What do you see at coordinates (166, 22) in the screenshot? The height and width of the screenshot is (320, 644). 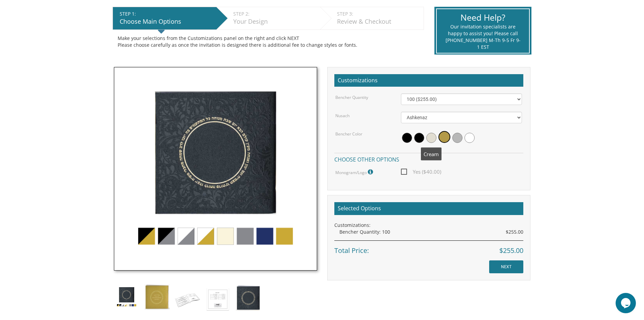 I see `div: Choose Main Options` at bounding box center [166, 22].